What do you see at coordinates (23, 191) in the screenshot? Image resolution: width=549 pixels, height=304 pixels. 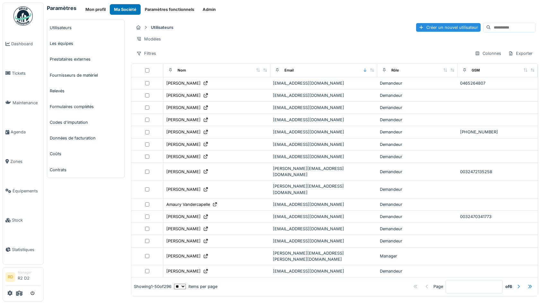 I see `a: Équipements` at bounding box center [23, 191].